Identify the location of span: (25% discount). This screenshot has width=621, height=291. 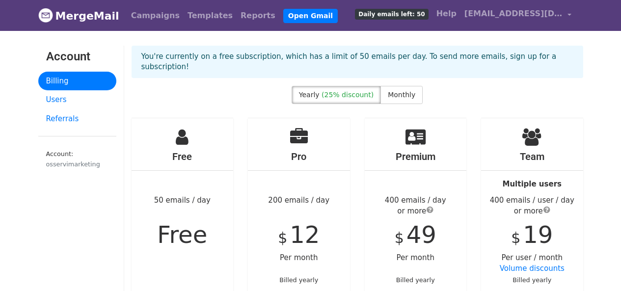
(348, 95).